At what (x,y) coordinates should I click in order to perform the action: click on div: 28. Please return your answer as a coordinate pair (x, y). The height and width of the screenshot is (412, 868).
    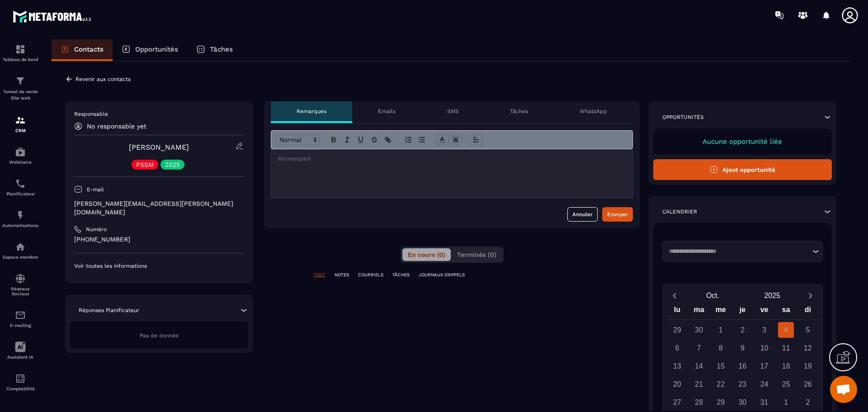
    Looking at the image, I should click on (699, 402).